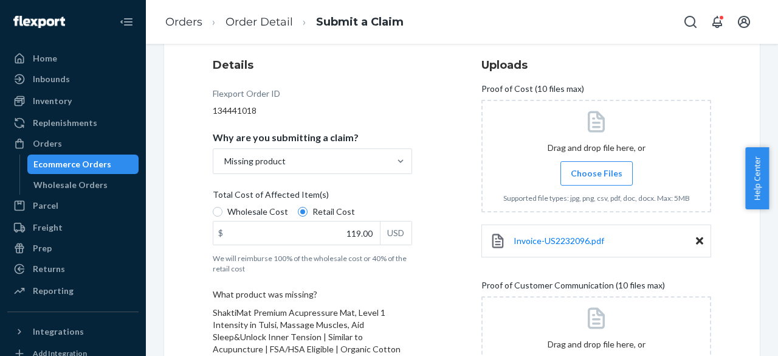 This screenshot has width=778, height=356. Describe the element at coordinates (597, 173) in the screenshot. I see `span: Choose Files` at that location.